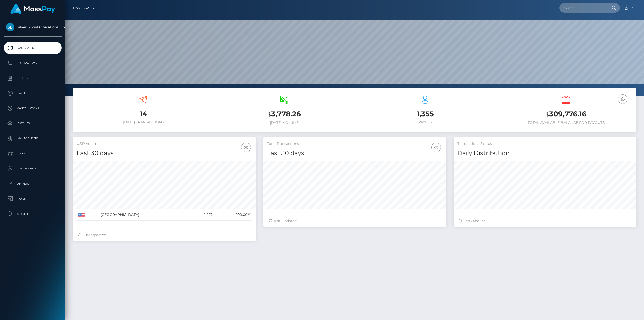 The width and height of the screenshot is (644, 320). I want to click on h6: Total Available Balance for Payouts, so click(566, 123).